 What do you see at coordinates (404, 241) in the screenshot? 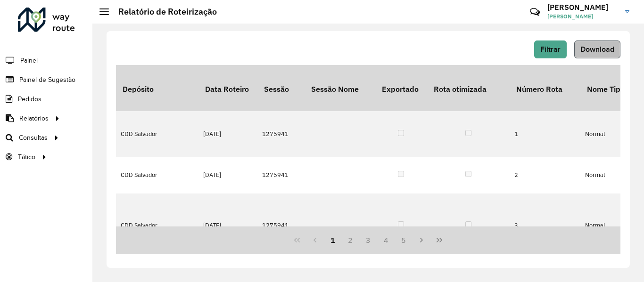
I see `button: 5` at bounding box center [404, 241].